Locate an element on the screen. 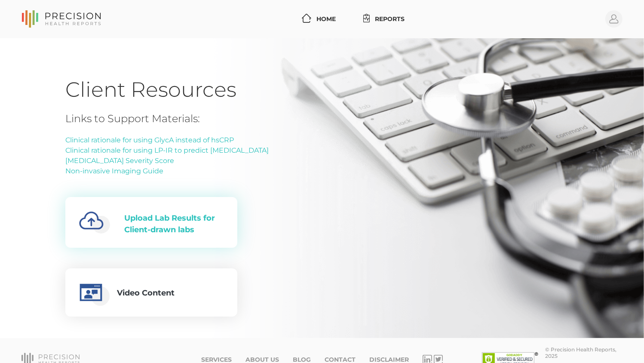  a: Reports is located at coordinates (384, 19).